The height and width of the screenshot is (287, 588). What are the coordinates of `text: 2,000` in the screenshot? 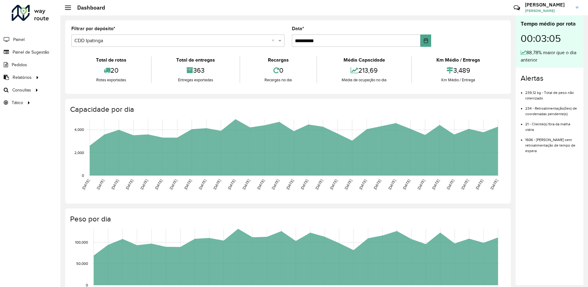 It's located at (79, 152).